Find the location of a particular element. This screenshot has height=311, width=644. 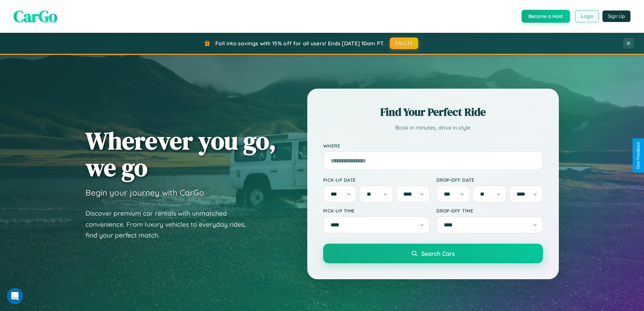

p: Book in minutes, drive in style is located at coordinates (433, 128).